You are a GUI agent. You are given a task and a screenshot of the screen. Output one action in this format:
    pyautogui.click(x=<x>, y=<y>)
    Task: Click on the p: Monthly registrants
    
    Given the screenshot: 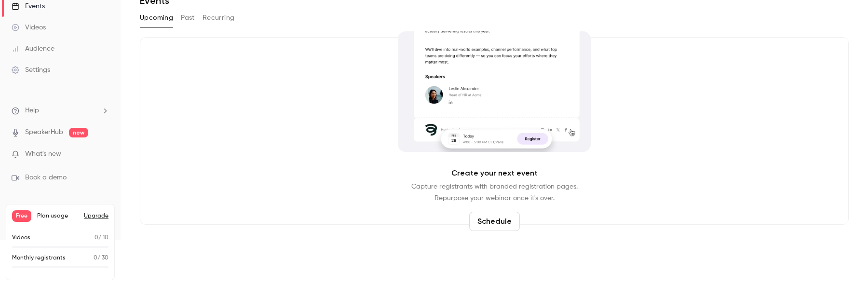 What is the action you would take?
    pyautogui.click(x=39, y=258)
    